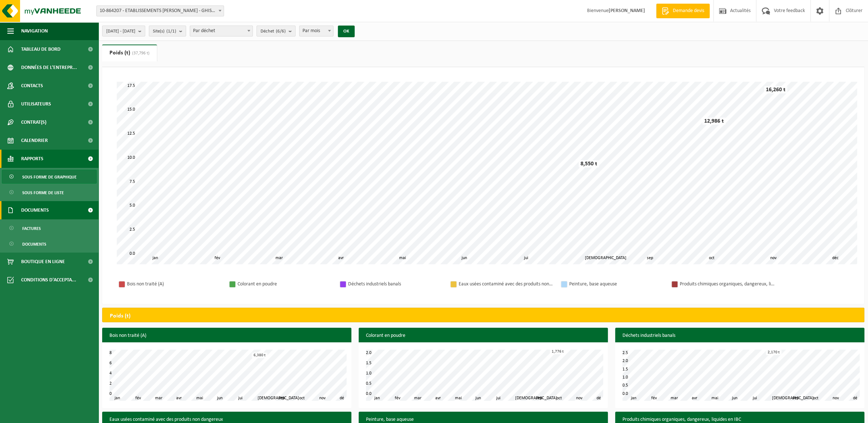  Describe the element at coordinates (589, 164) in the screenshot. I see `div: 8,550 t` at that location.